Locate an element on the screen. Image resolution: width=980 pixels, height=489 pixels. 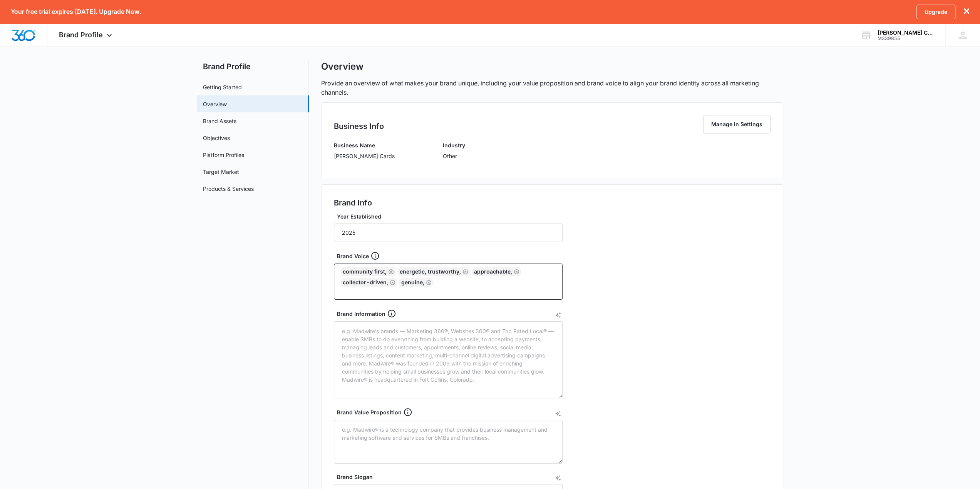
button: Manage in Settings is located at coordinates (736, 124).